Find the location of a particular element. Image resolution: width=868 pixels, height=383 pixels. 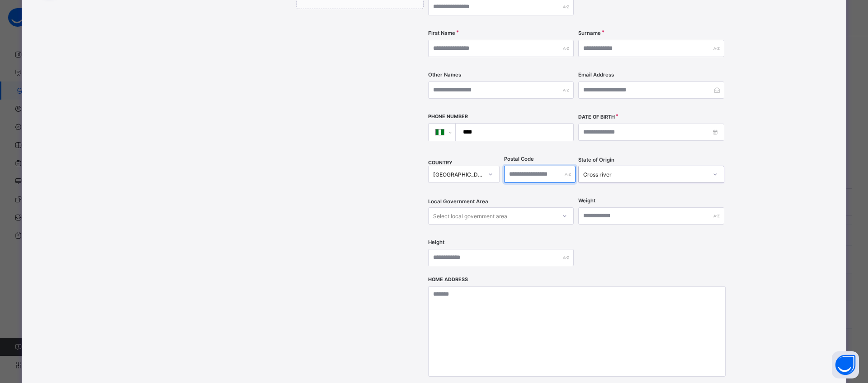

label: Surname is located at coordinates (590, 33).